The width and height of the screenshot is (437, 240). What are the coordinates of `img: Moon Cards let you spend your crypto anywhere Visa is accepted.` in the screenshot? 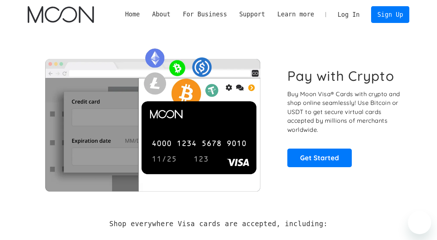 It's located at (152, 117).